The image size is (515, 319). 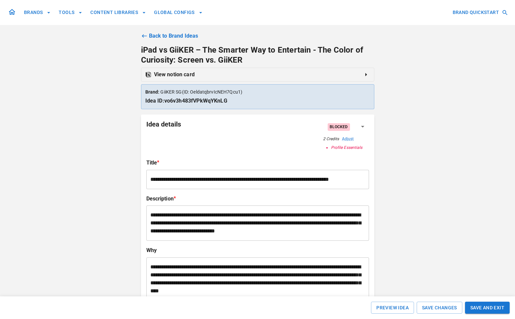 What do you see at coordinates (160, 199) in the screenshot?
I see `h6: Description` at bounding box center [160, 199].